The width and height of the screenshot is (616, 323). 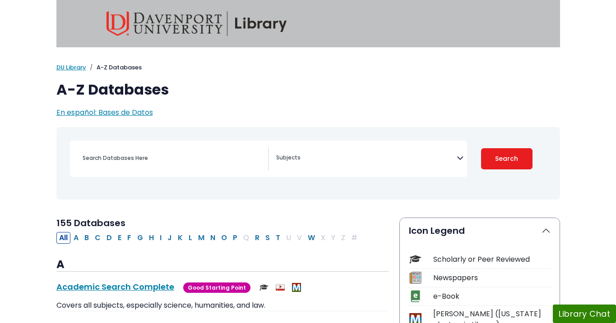 I want to click on input: Search database by title or keyword, so click(x=172, y=158).